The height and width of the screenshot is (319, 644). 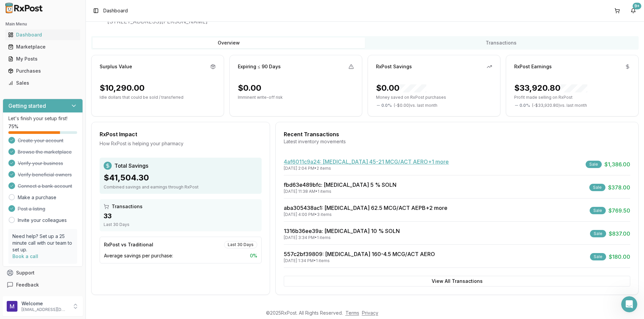 What do you see at coordinates (115, 11) in the screenshot?
I see `nav: breadcrumb` at bounding box center [115, 11].